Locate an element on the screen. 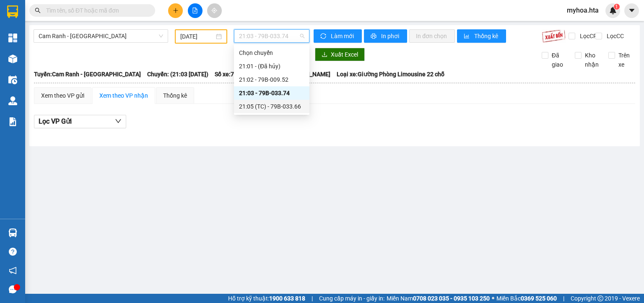 This screenshot has height=303, width=644. span: printer is located at coordinates (374, 36).